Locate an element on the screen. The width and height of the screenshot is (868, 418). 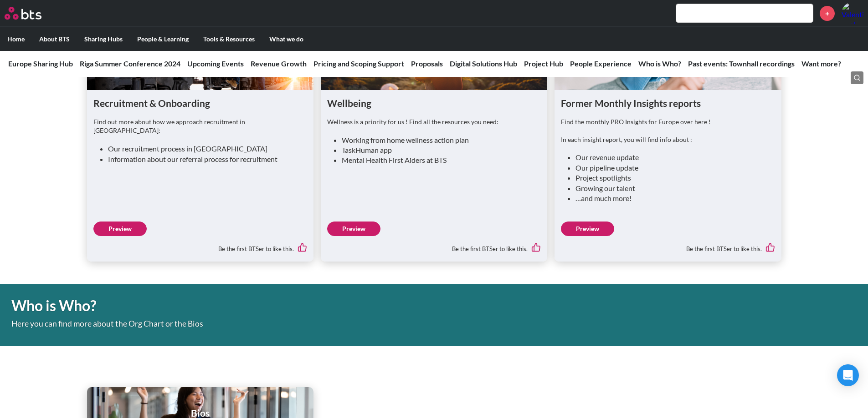
li: Growing our talent is located at coordinates (671, 189).